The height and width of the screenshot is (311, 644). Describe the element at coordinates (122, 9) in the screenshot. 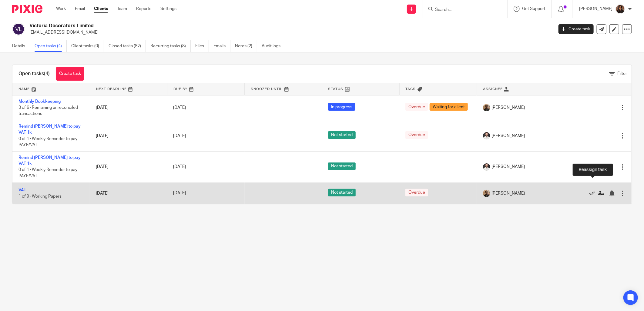

I see `a: Team` at that location.